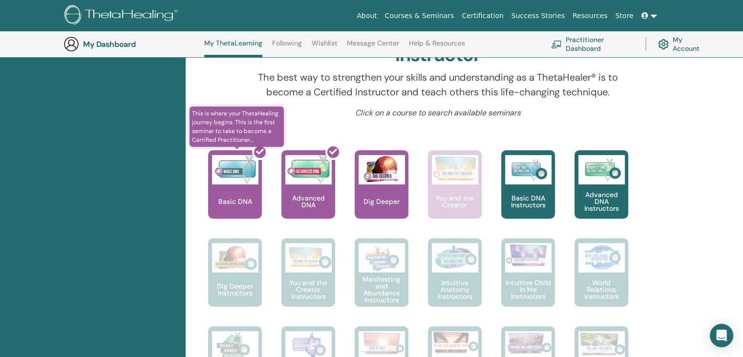 Image resolution: width=743 pixels, height=357 pixels. I want to click on p: Basic DNA Instructors, so click(528, 201).